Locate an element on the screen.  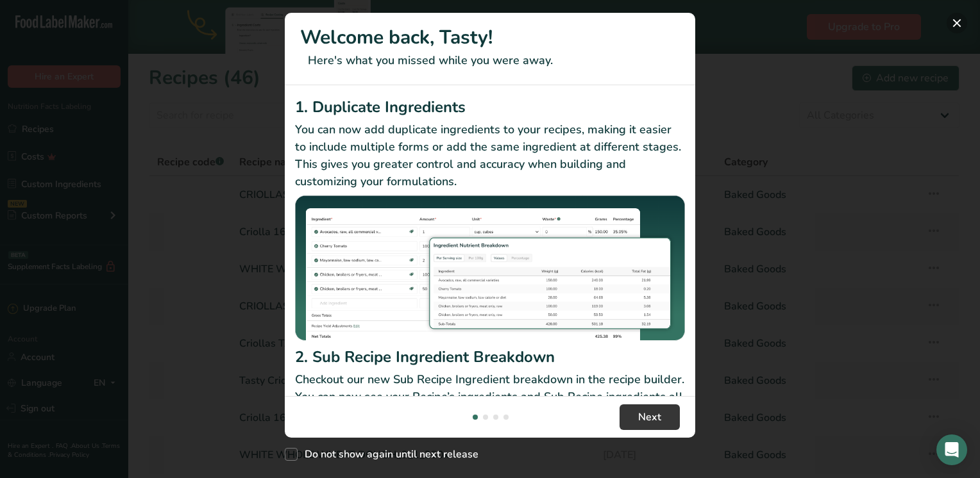
p: Here's what you missed while you were away. is located at coordinates (490, 60).